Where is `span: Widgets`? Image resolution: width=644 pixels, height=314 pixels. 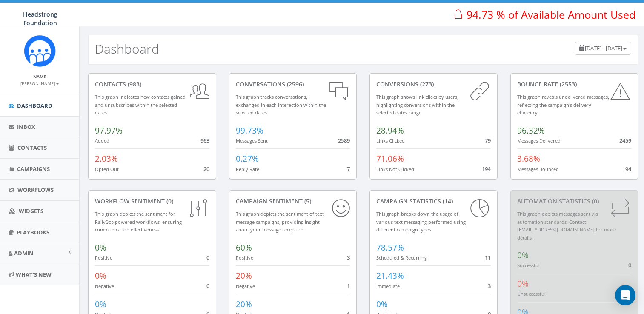
span: Widgets is located at coordinates (31, 212).